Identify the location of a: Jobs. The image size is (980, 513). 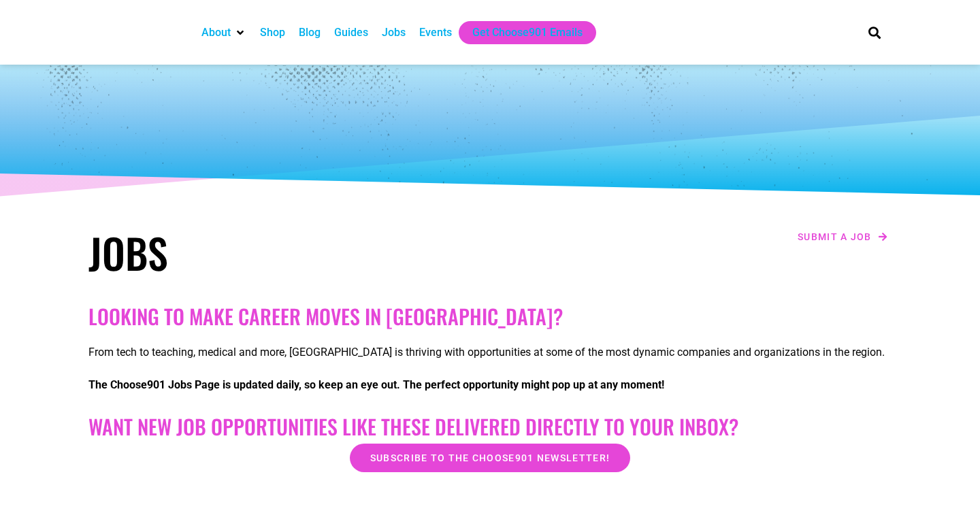
(393, 33).